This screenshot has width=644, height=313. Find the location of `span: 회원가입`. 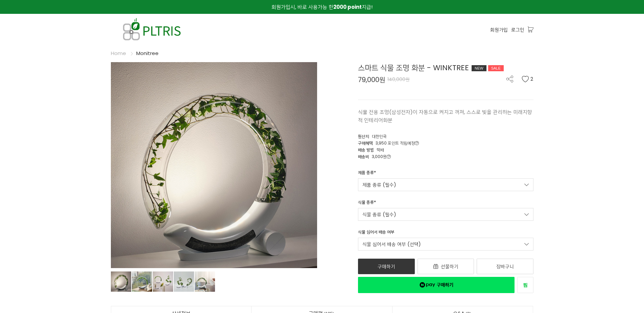

span: 회원가입 is located at coordinates (499, 30).